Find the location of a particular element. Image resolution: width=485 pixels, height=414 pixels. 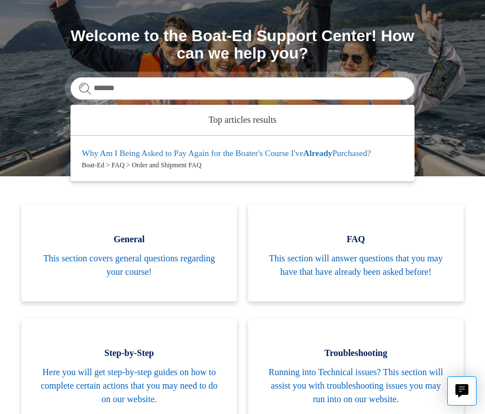

em: Already is located at coordinates (317, 153).